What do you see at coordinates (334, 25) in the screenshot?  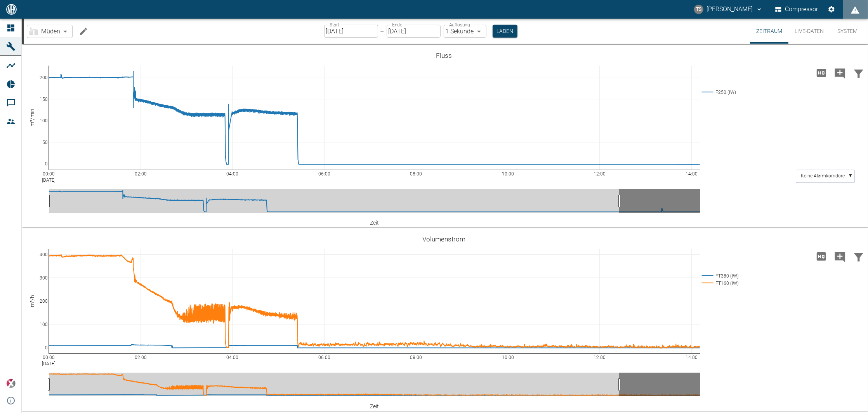 I see `label: Start` at bounding box center [334, 25].